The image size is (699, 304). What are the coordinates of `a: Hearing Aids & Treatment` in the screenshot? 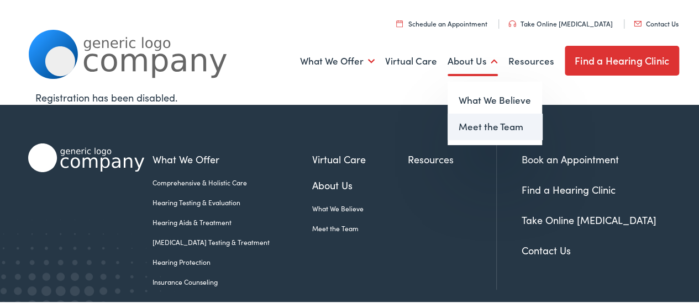 It's located at (232, 221).